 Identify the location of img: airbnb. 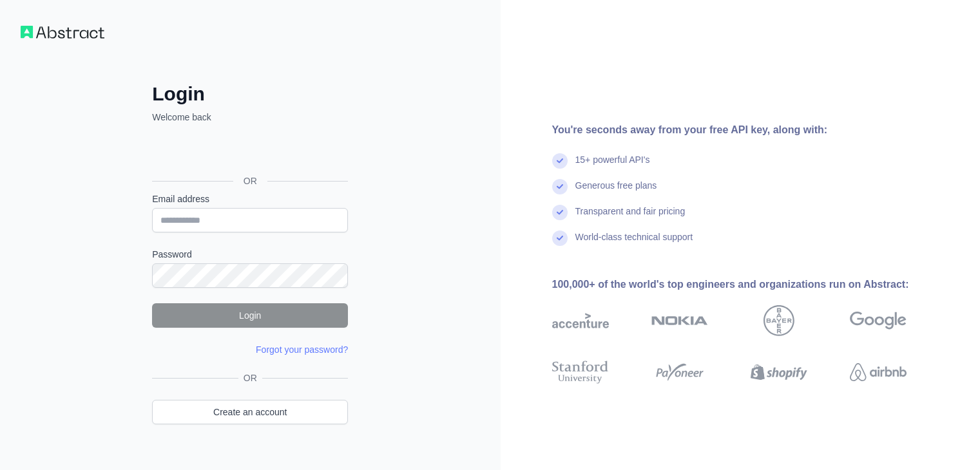
(878, 372).